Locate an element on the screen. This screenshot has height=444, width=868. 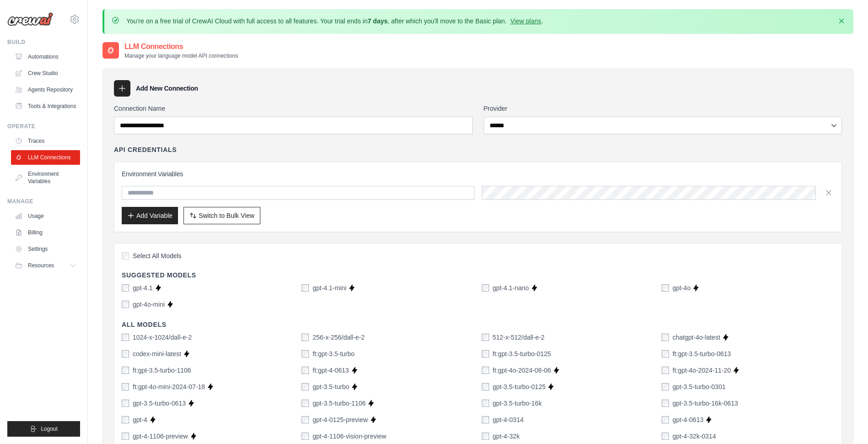
a: Usage is located at coordinates (46, 216).